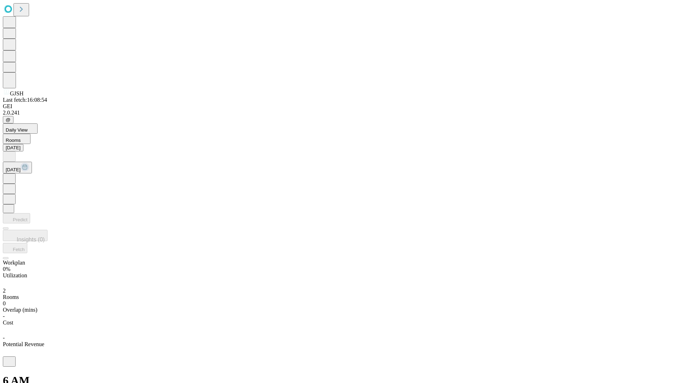 The width and height of the screenshot is (681, 383). I want to click on button: Rooms, so click(17, 139).